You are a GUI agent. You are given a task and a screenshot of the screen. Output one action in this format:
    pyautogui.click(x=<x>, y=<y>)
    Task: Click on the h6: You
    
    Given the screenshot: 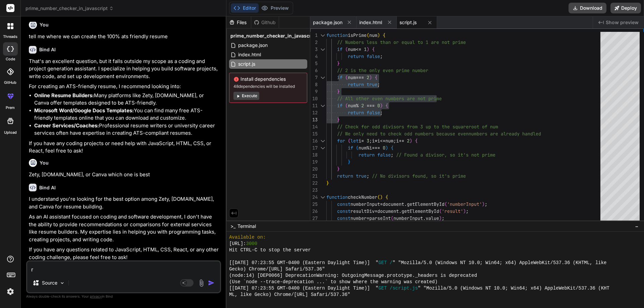 What is the action you would take?
    pyautogui.click(x=44, y=25)
    